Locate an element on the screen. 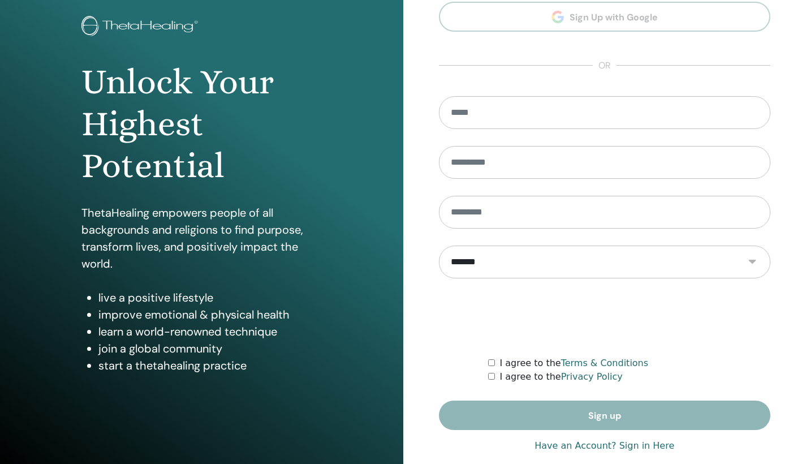 The image size is (806, 464). li: start a thetahealing practice is located at coordinates (210, 365).